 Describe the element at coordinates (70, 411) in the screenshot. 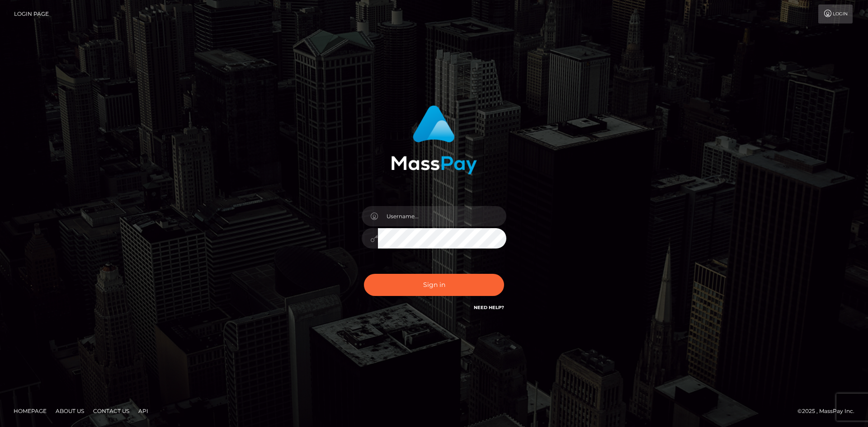

I see `a: About Us` at that location.